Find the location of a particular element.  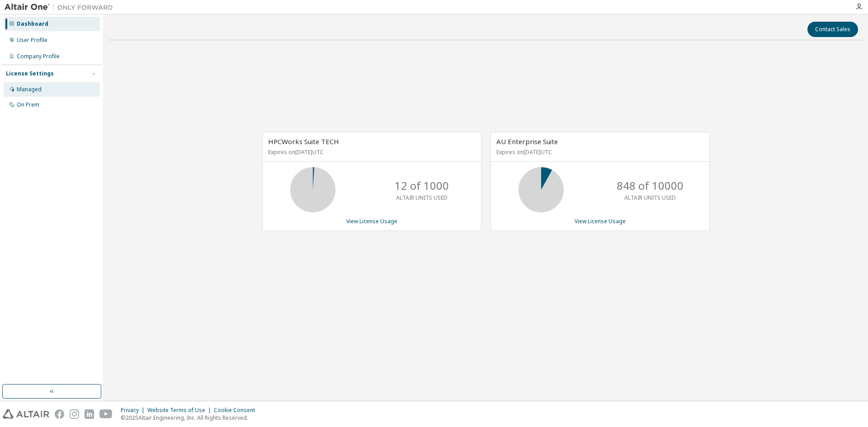

div: Privacy is located at coordinates (134, 410).